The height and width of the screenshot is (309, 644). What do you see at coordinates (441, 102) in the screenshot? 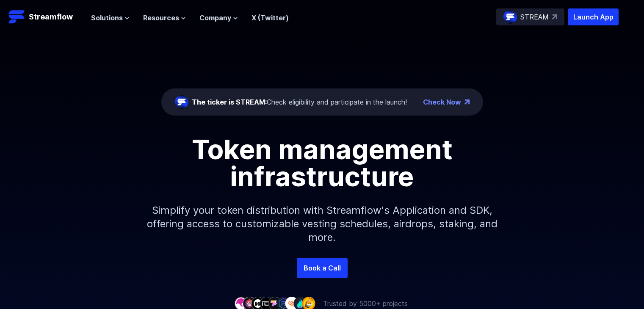
I see `a: Check Now` at bounding box center [441, 102].